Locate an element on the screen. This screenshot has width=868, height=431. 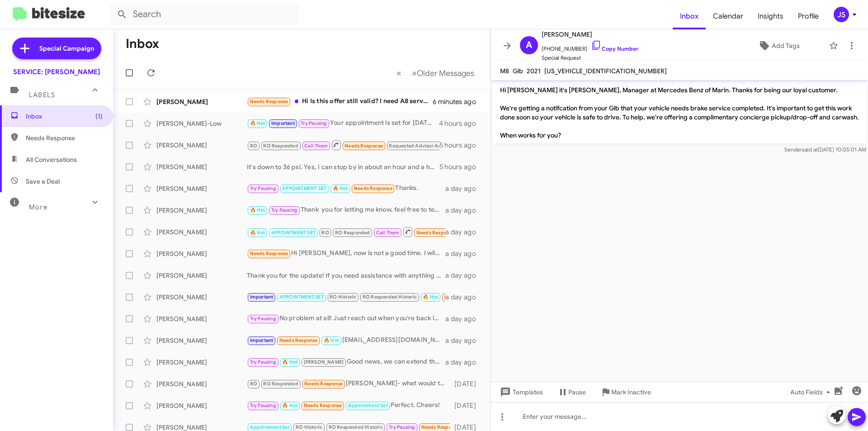
div: Perfect. Cheers! is located at coordinates (348, 405).